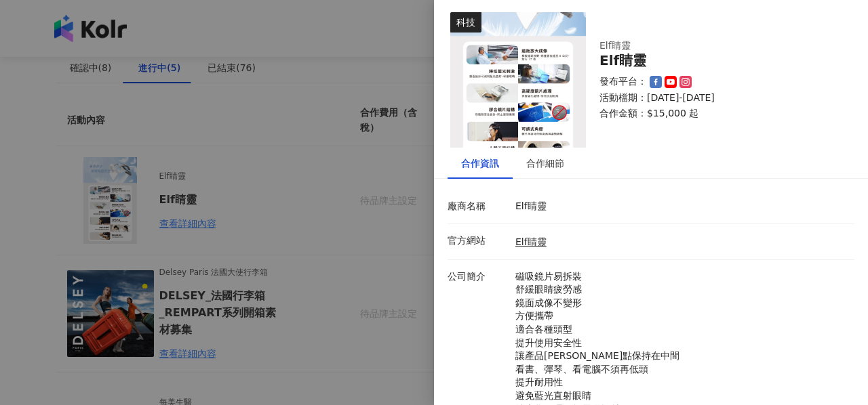  What do you see at coordinates (480, 163) in the screenshot?
I see `div: 合作資訊` at bounding box center [480, 163].